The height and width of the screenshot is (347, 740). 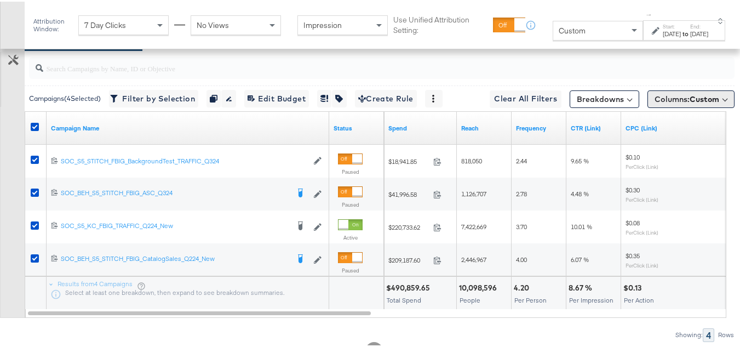 What do you see at coordinates (525, 97) in the screenshot?
I see `button: Clear All Filters` at bounding box center [525, 97].